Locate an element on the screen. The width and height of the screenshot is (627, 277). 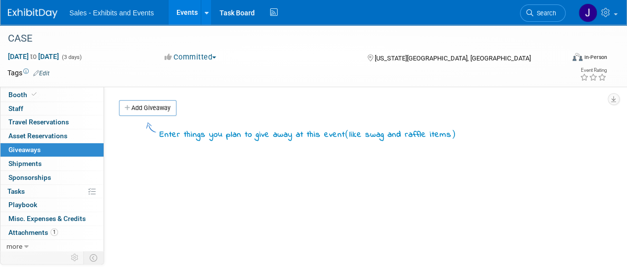
td: Toggle Event Tabs is located at coordinates (94, 258).